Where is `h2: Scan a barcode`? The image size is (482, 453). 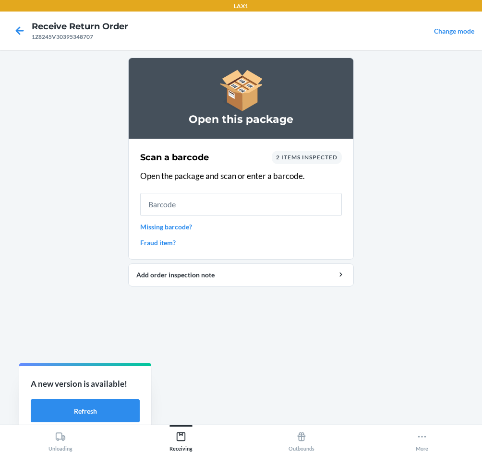 h2: Scan a barcode is located at coordinates (174, 157).